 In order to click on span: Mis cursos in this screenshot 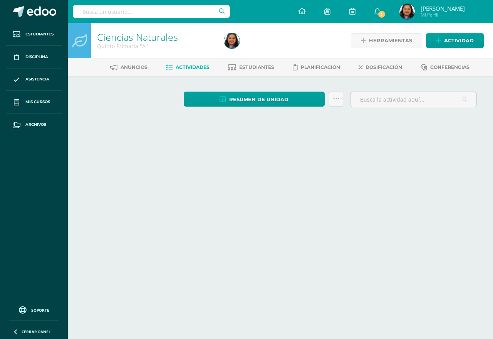, I will do `click(38, 102)`.